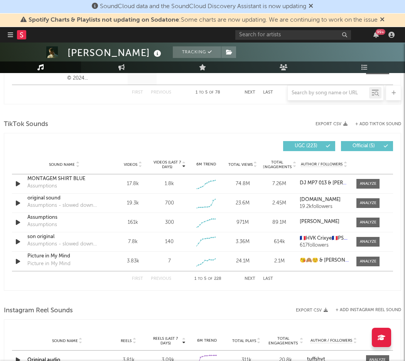 The image size is (405, 361). Describe the element at coordinates (167, 164) in the screenshot. I see `span: Videos (last 7 days)` at that location.